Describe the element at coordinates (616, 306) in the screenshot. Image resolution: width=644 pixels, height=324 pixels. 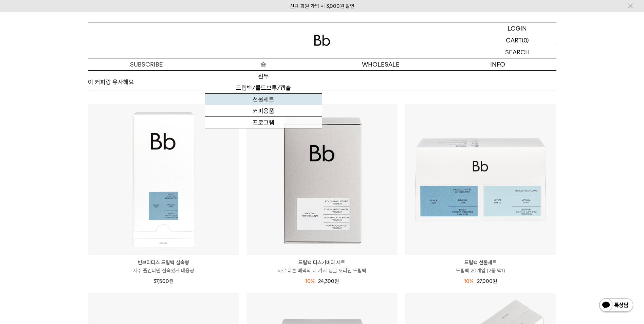
I see `img: 카카오톡 채널 1:1 채팅 버튼` at that location.